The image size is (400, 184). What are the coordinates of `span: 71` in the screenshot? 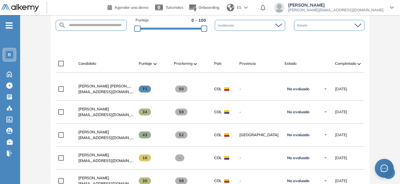 It's located at (145, 89).